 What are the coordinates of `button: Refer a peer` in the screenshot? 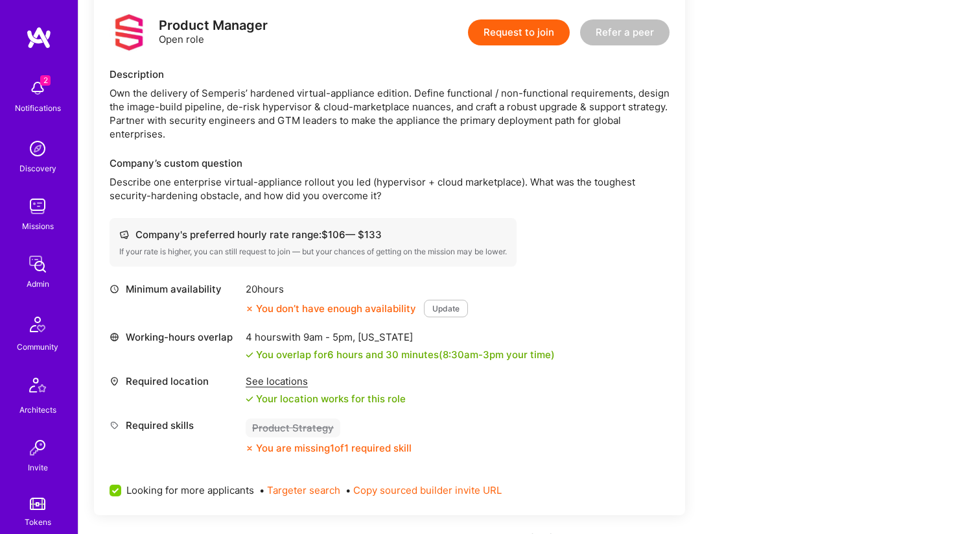 It's located at (625, 32).